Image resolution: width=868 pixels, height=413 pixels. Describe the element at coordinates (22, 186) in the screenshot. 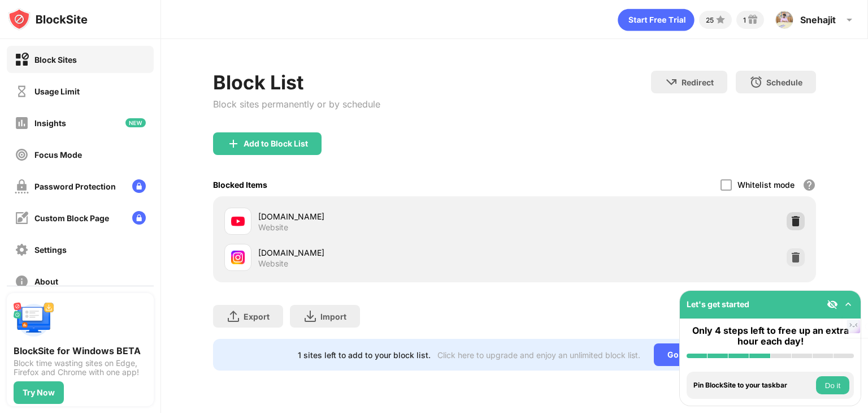

I see `img: password-protection-off.svg` at that location.